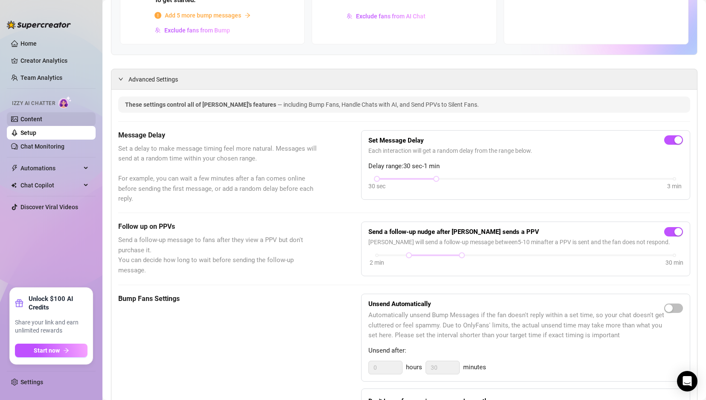 The width and height of the screenshot is (706, 400). Describe the element at coordinates (526, 167) in the screenshot. I see `span: Delay range: 30 sec - 1 min` at that location.